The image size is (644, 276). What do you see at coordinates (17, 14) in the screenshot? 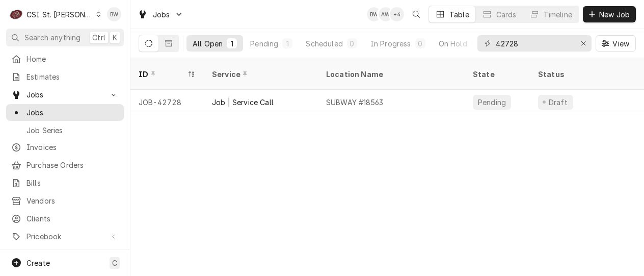
I see `div: C` at bounding box center [17, 14].